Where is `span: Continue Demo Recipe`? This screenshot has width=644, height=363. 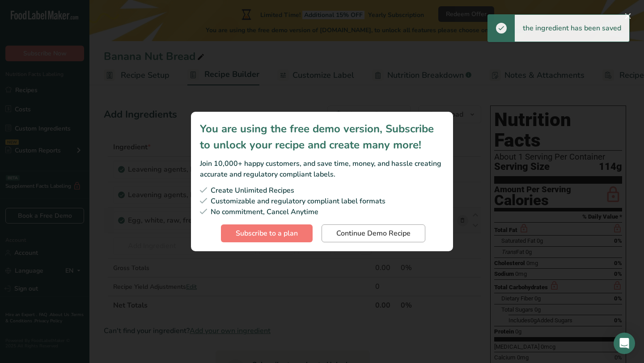
span: Continue Demo Recipe is located at coordinates (373, 233).